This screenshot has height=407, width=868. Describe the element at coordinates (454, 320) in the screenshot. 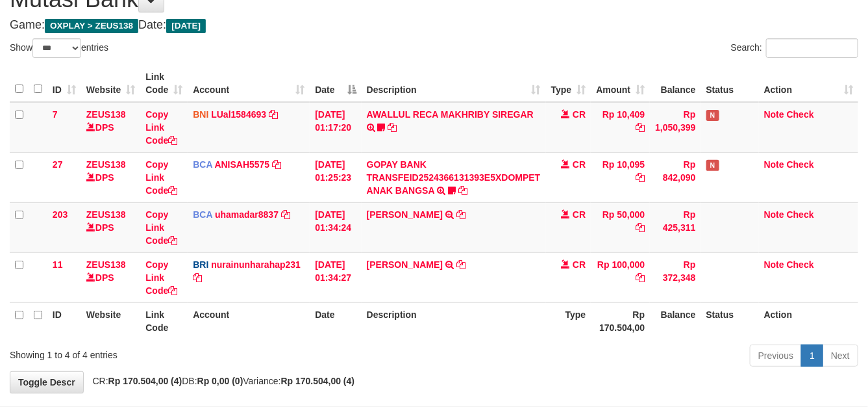

I see `th: Description` at that location.